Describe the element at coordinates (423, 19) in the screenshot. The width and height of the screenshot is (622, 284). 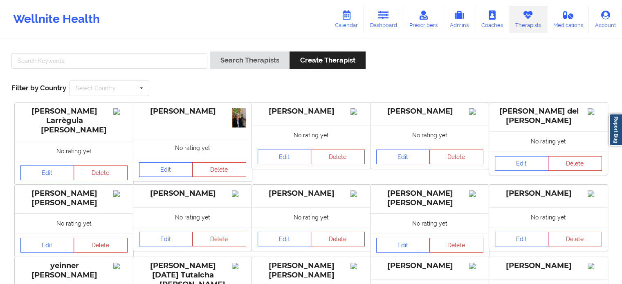
I see `a: Prescribers` at that location.